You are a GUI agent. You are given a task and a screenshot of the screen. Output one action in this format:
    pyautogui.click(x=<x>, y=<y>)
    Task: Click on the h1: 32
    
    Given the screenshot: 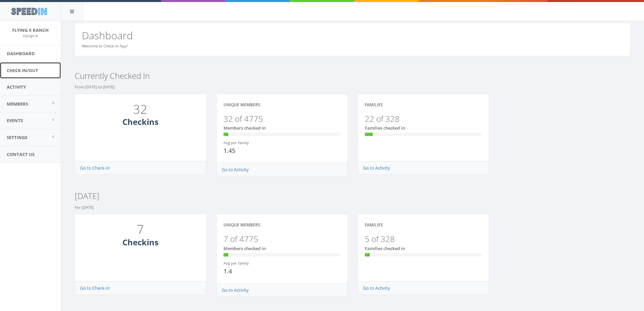 What is the action you would take?
    pyautogui.click(x=140, y=109)
    